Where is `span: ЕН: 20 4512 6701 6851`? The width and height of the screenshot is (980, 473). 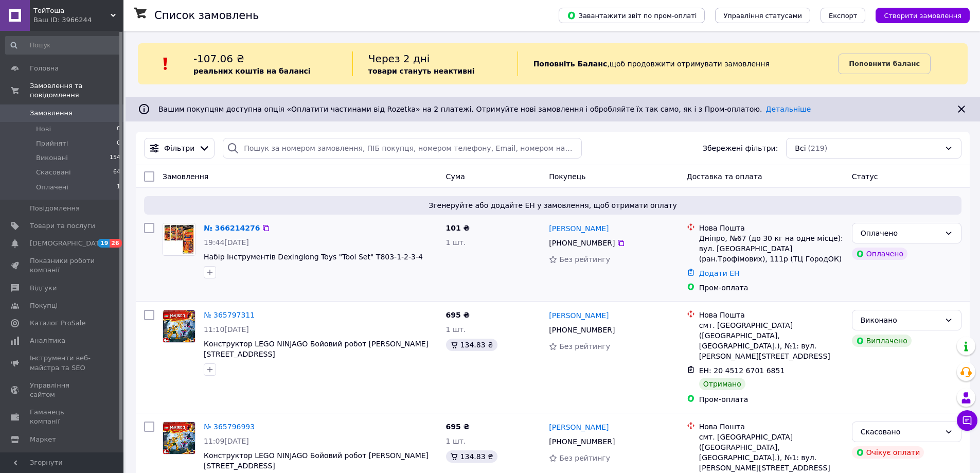 span: ЕН: 20 4512 6701 6851 is located at coordinates (742, 371).